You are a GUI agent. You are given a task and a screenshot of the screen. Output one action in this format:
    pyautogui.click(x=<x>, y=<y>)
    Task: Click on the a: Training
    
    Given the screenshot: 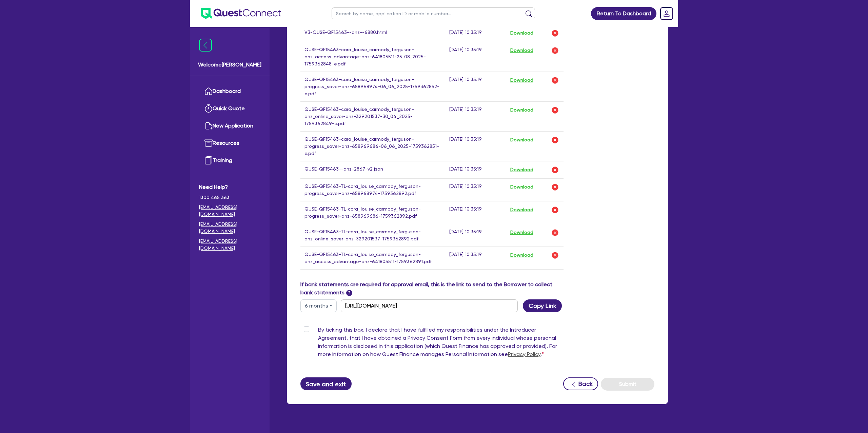 What is the action you would take?
    pyautogui.click(x=229, y=160)
    